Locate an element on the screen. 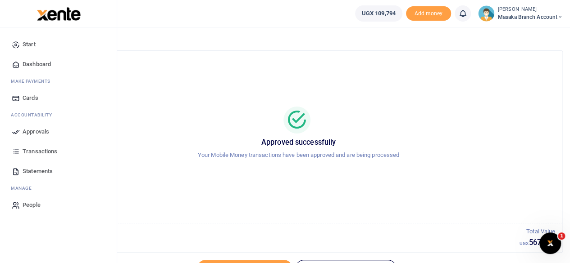  a: logo-small logo-large logo-large is located at coordinates (58, 13).